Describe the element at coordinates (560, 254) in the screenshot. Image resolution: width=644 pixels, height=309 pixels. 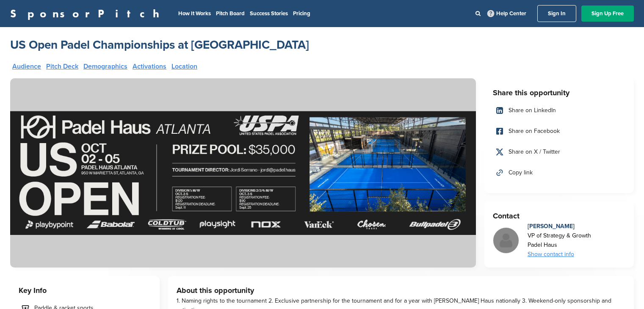
I see `div: Show contact info` at that location.